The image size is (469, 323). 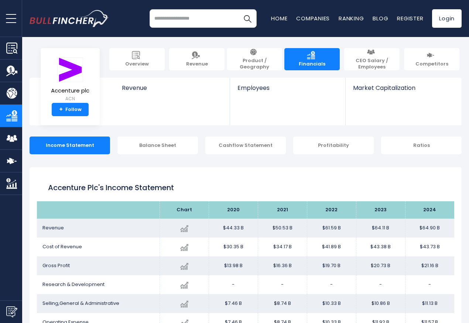 What do you see at coordinates (70, 145) in the screenshot?
I see `div: Income Statement` at bounding box center [70, 145].